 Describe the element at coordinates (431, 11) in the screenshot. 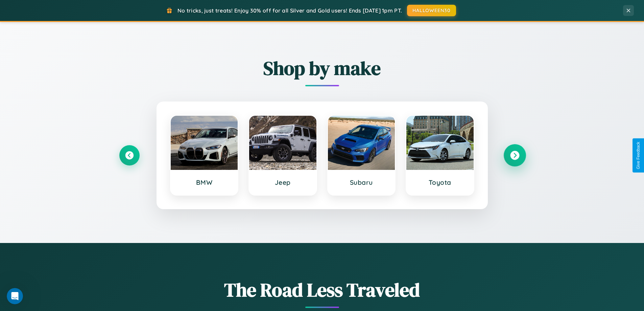

I see `button: HALLOWEEN30` at that location.